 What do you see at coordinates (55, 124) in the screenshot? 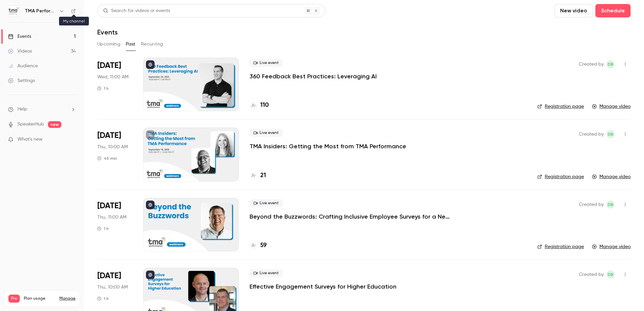
I see `span: new` at bounding box center [55, 124].